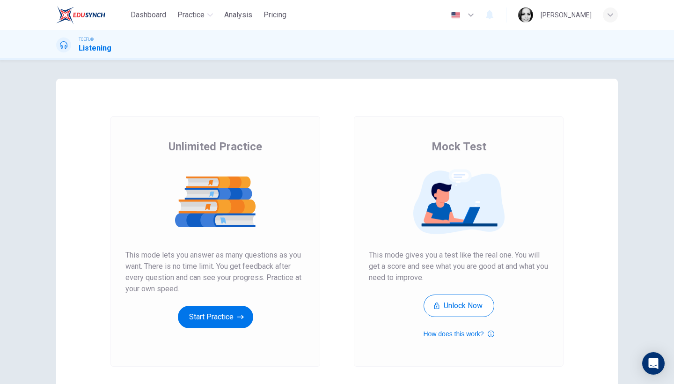  Describe the element at coordinates (215, 272) in the screenshot. I see `span: This mode lets you answer as many questions as you want. There is no time limit. You get feedback...` at that location.